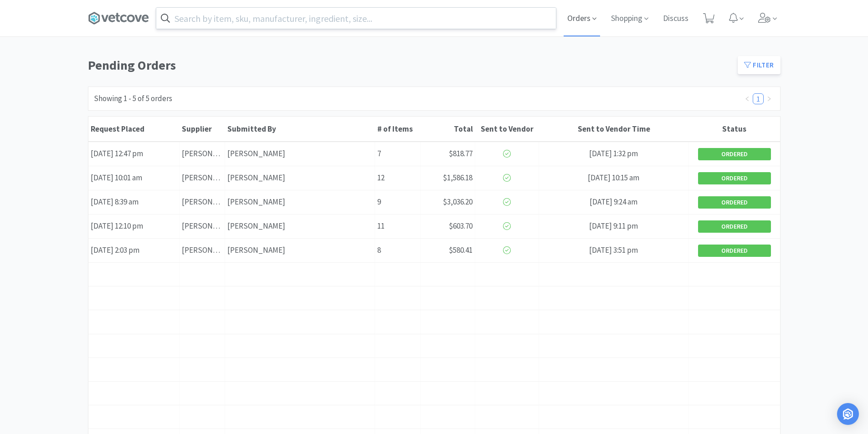 The width and height of the screenshot is (868, 434). What do you see at coordinates (133, 99) in the screenshot?
I see `div: Showing 1 - 5 of 5 orders` at bounding box center [133, 99].